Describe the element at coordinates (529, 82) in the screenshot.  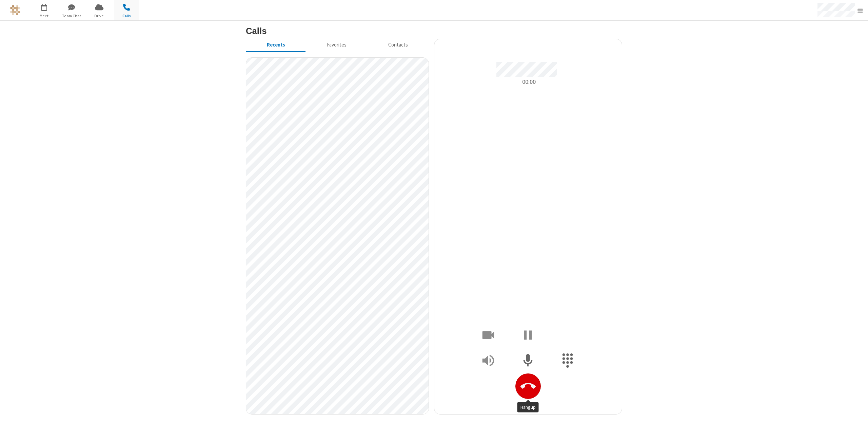
I see `span: 00:00` at that location.